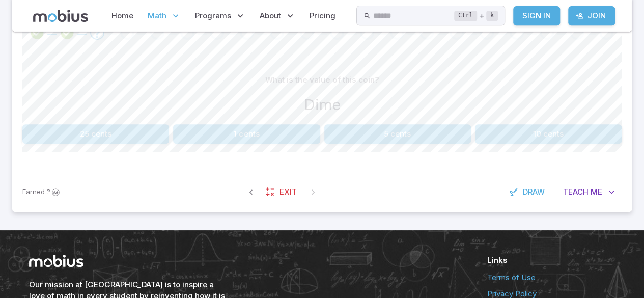 This screenshot has width=644, height=298. Describe the element at coordinates (322, 105) in the screenshot. I see `h3: Dime` at that location.